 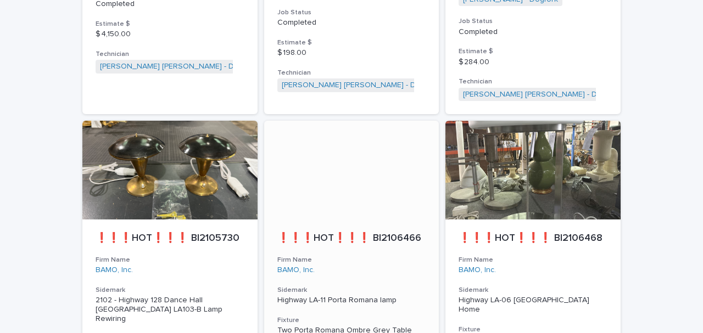 I want to click on p: $ 284.00, so click(x=533, y=62).